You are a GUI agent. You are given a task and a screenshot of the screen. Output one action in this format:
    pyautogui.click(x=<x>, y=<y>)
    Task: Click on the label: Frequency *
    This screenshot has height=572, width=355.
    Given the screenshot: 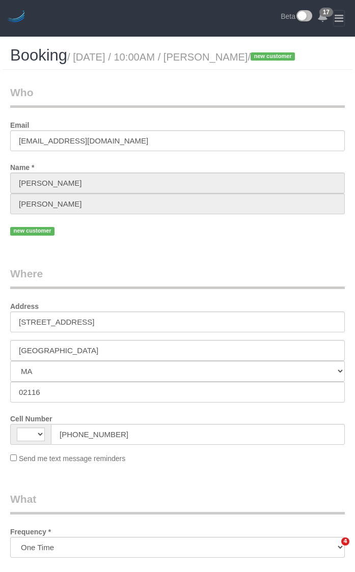 What is the action you would take?
    pyautogui.click(x=31, y=530)
    